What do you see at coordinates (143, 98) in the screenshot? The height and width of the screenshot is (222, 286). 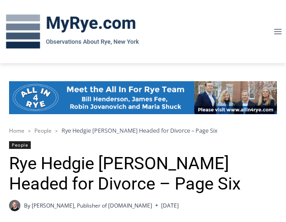 I see `img: All in for Rye` at bounding box center [143, 98].